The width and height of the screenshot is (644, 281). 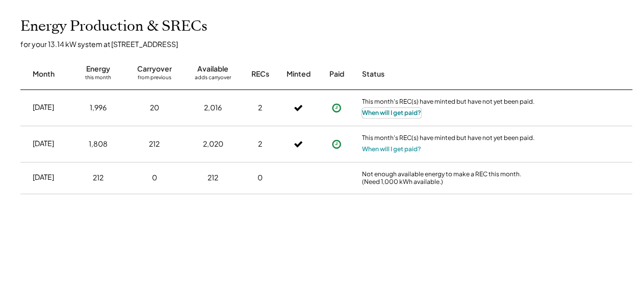 What do you see at coordinates (43, 74) in the screenshot?
I see `div: Month` at bounding box center [43, 74].